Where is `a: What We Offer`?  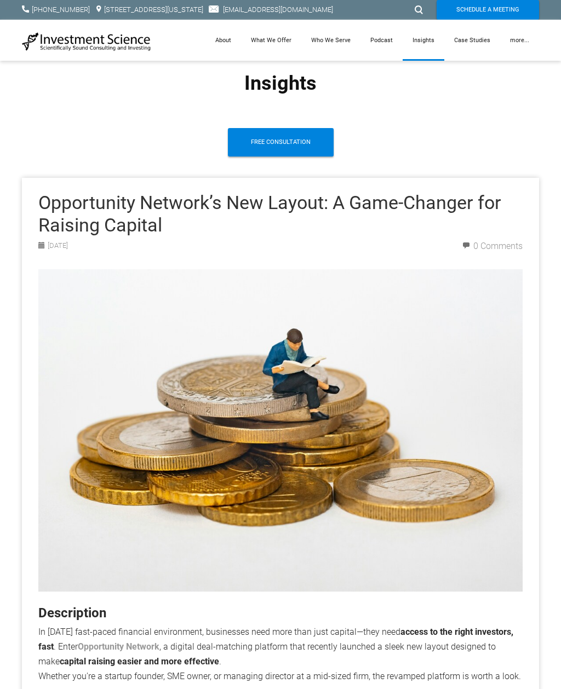 a: What We Offer is located at coordinates (271, 40).